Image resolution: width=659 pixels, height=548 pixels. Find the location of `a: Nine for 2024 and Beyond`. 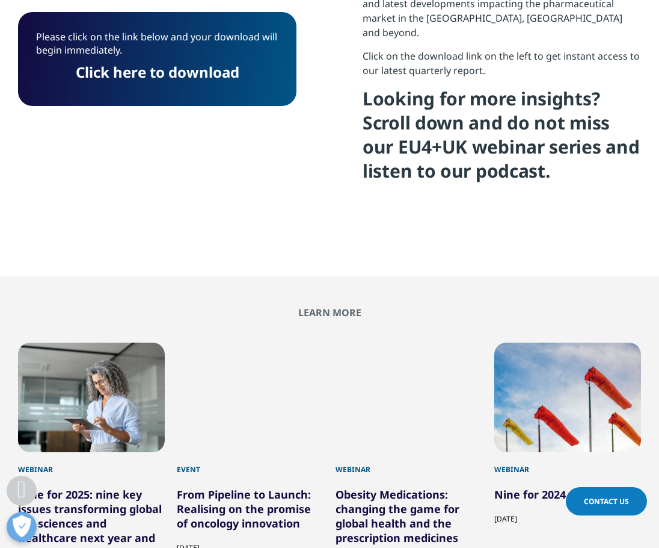

a: Nine for 2024 and Beyond is located at coordinates (564, 494).